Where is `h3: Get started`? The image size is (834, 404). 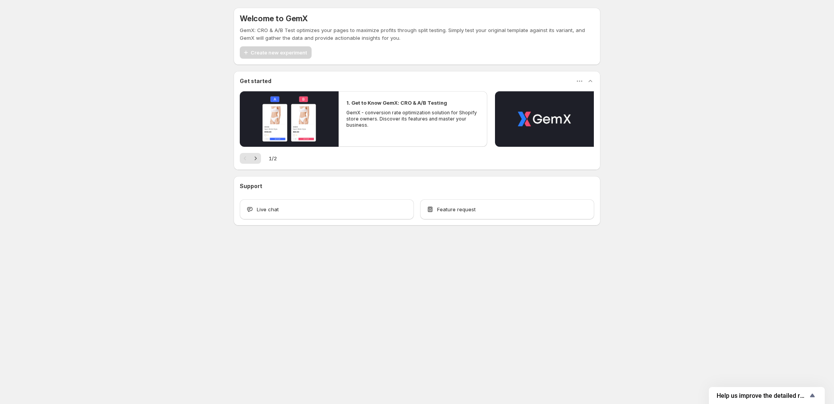 h3: Get started is located at coordinates (256, 81).